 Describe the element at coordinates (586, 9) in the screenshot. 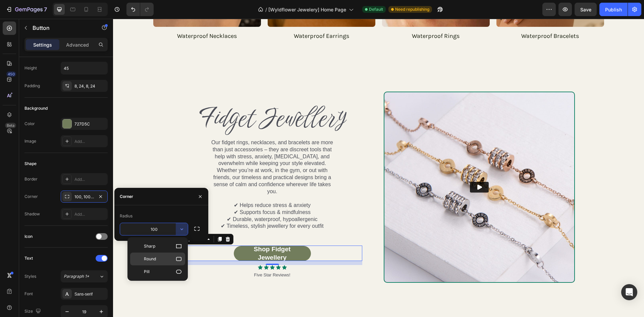

I see `span: Save` at that location.